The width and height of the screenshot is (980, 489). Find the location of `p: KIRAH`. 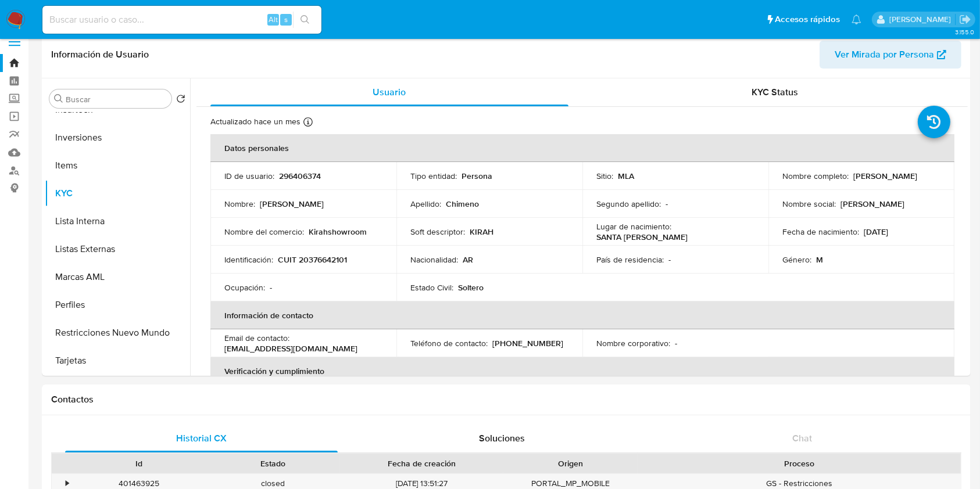

p: KIRAH is located at coordinates (482, 232).